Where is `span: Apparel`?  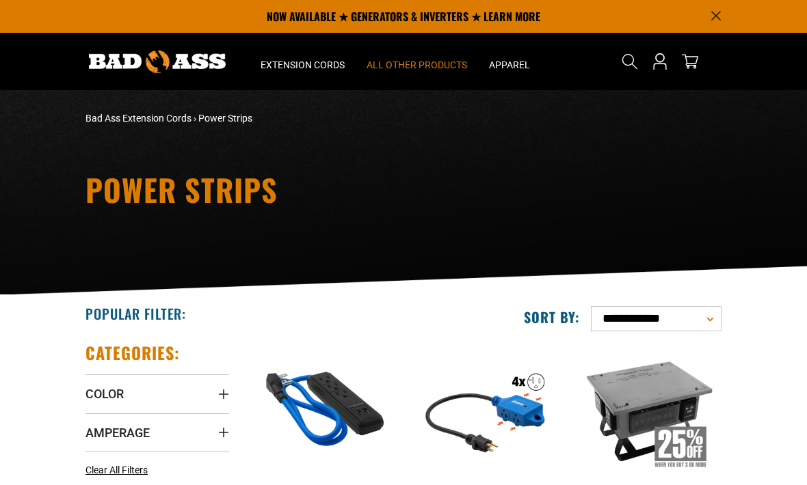
span: Apparel is located at coordinates (509, 65).